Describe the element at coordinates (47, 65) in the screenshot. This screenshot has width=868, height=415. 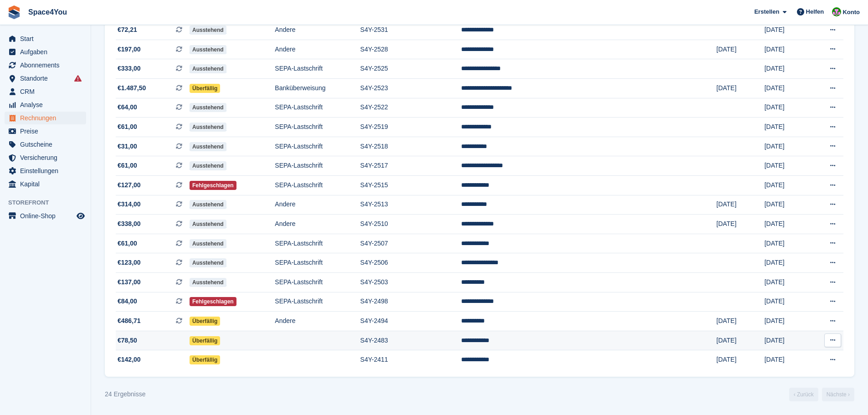
I see `span: Abonnements` at that location.